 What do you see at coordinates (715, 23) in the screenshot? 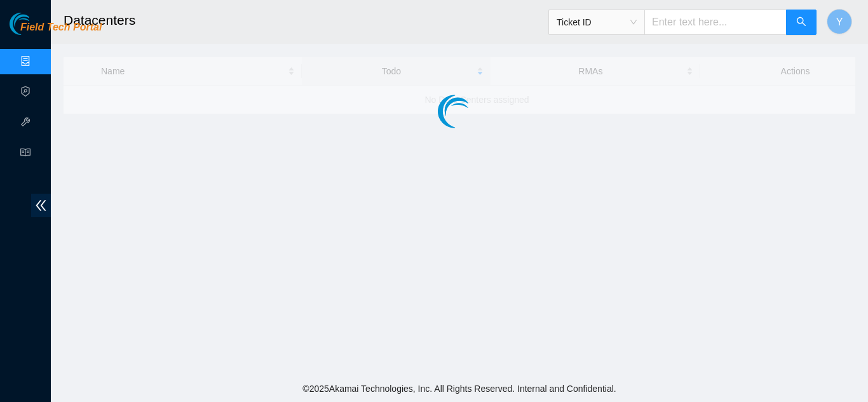
I see `input: Enter text here...` at bounding box center [715, 23].